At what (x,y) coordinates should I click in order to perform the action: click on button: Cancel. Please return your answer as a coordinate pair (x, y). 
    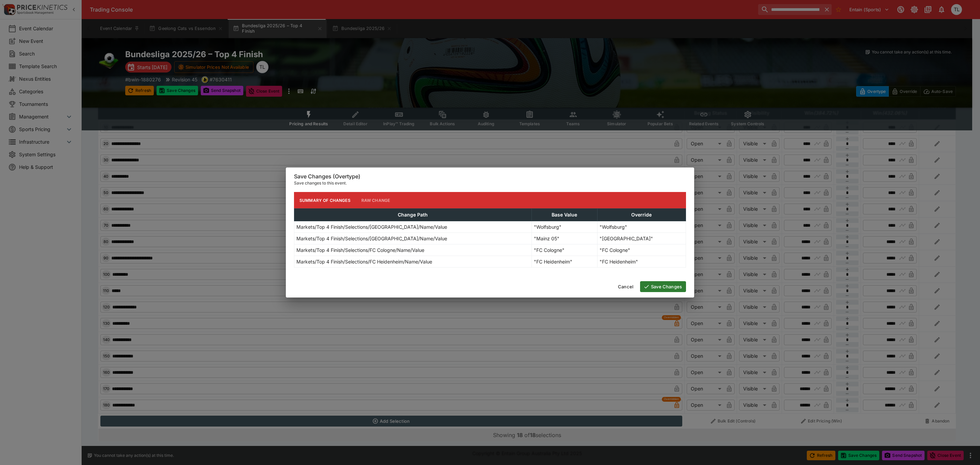
    Looking at the image, I should click on (625, 287).